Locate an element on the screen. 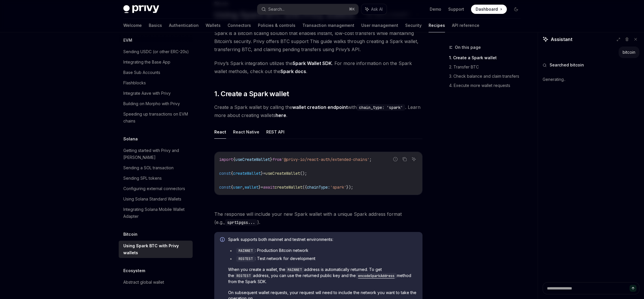 The image size is (644, 299). div: Sending a SOL transaction is located at coordinates (148, 168).